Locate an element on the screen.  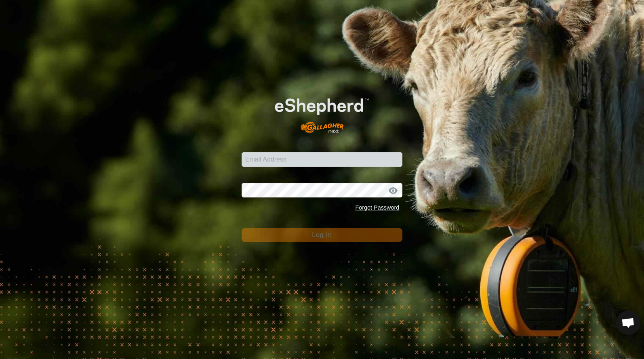
button: Log In is located at coordinates (322, 235).